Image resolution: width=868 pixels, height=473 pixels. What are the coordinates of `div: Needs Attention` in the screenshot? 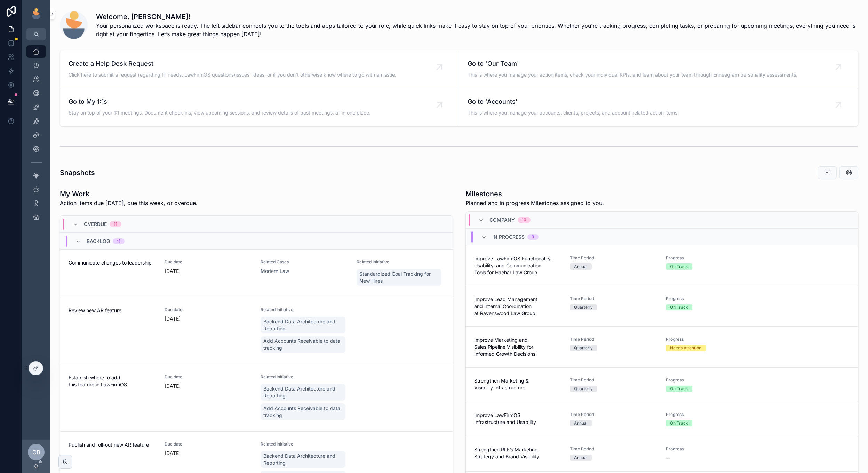 It's located at (686, 348).